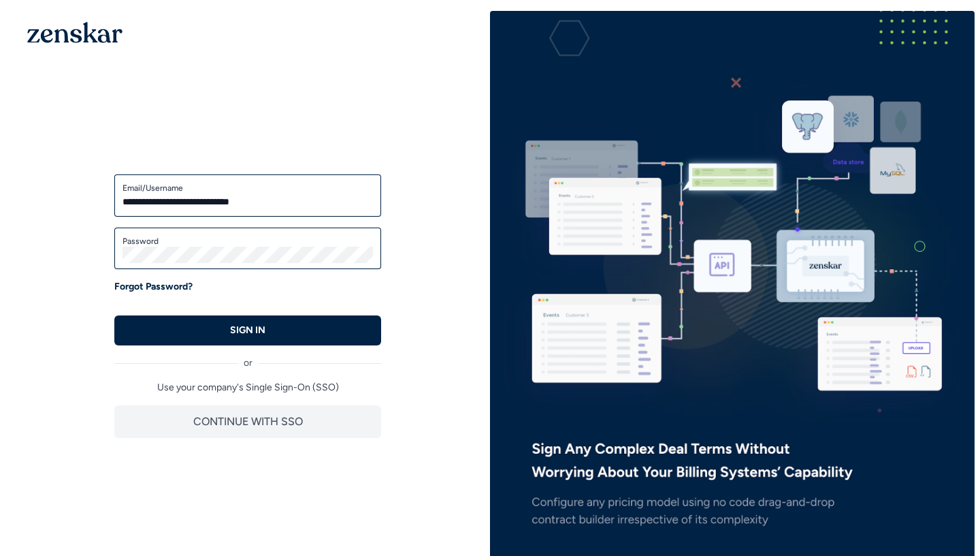  Describe the element at coordinates (248, 422) in the screenshot. I see `button: CONTINUE WITH SSO` at that location.